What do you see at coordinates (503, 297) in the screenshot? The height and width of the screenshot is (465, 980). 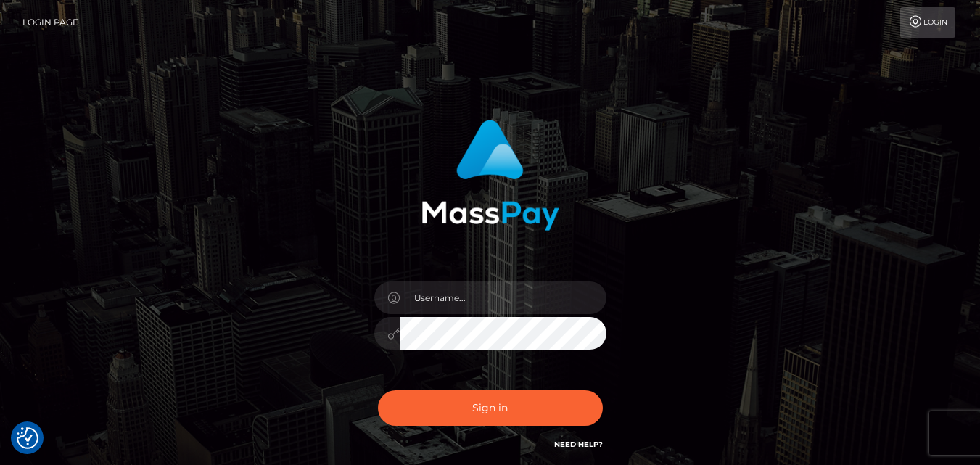 I see `input: Username...` at bounding box center [503, 297].